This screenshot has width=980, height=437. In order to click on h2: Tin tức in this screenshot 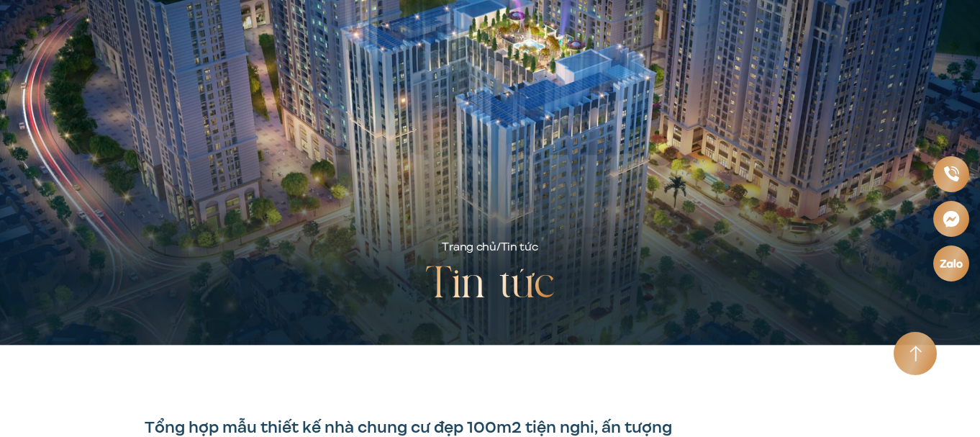, I will do `click(490, 285)`.